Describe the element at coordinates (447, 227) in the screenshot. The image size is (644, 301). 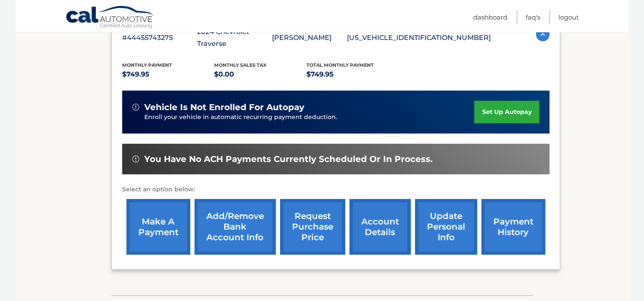
I see `a: update personal info` at that location.